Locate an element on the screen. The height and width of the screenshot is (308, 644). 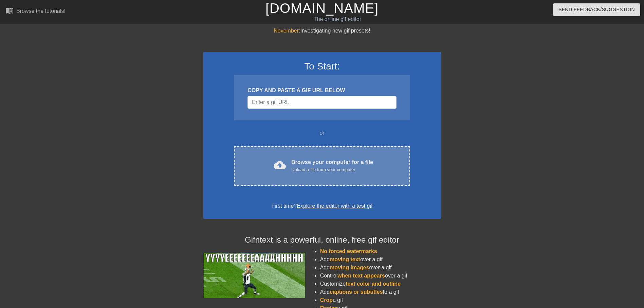
li: a gif is located at coordinates (381, 301).